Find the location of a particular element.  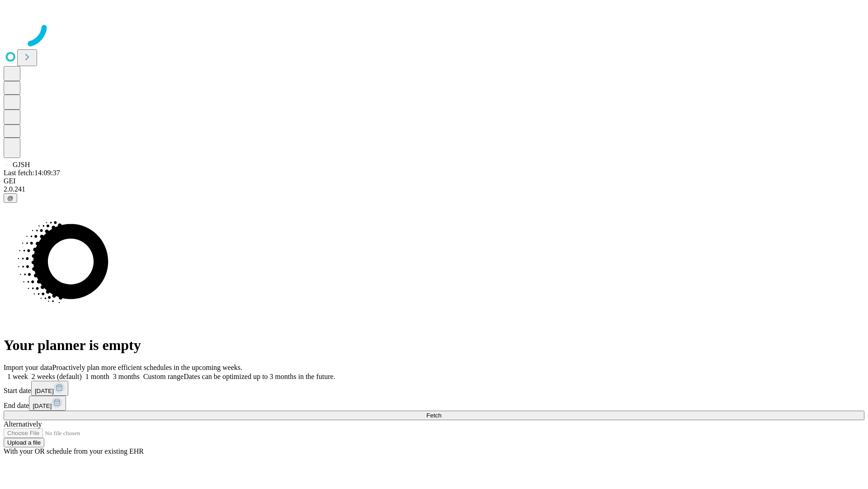

span: Custom range is located at coordinates (163, 376).